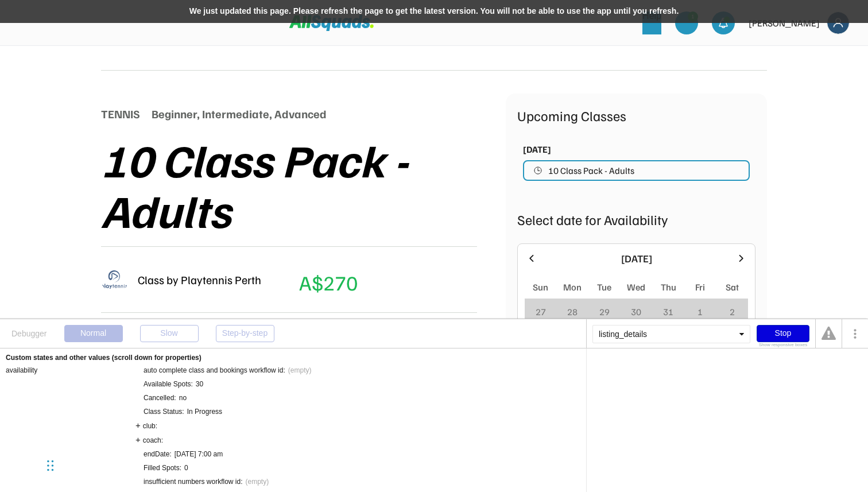 Image resolution: width=868 pixels, height=492 pixels. I want to click on span: 10 Class Pack - Adults, so click(591, 171).